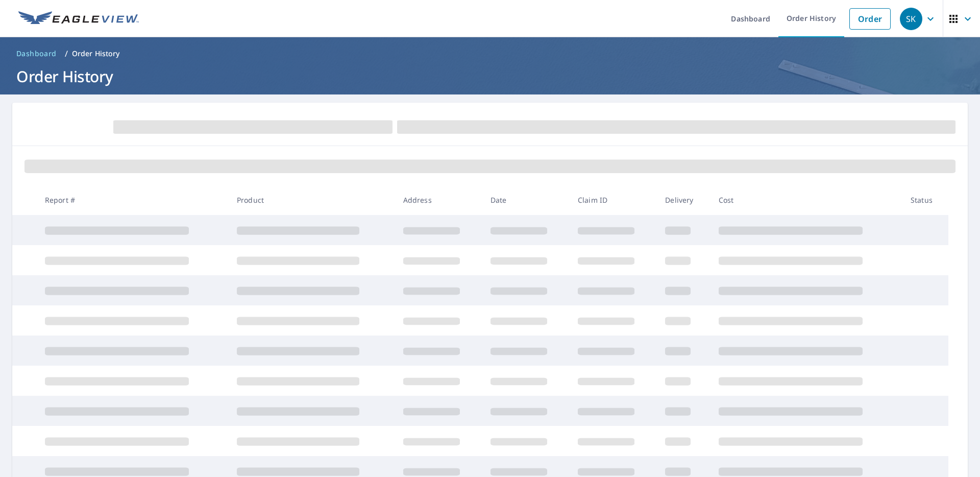  Describe the element at coordinates (490, 54) in the screenshot. I see `nav: breadcrumb` at that location.